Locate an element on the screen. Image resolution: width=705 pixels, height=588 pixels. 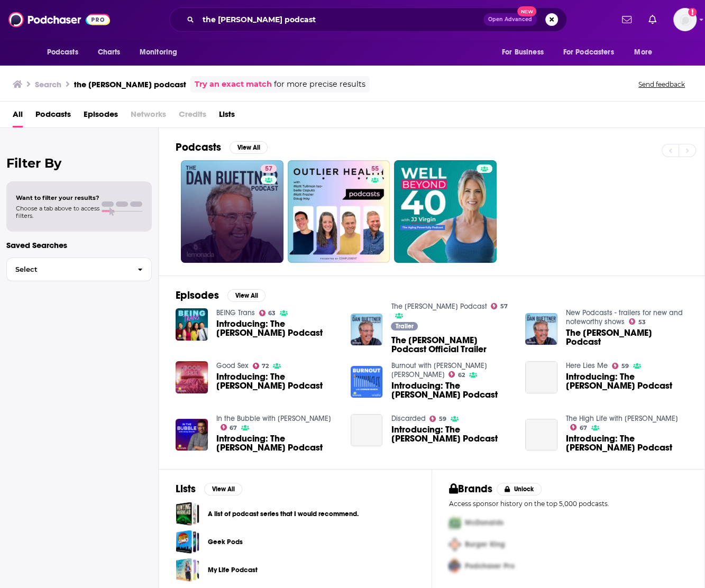
a: Podchaser - Follow, Share and Rate Podcasts is located at coordinates (59, 19).